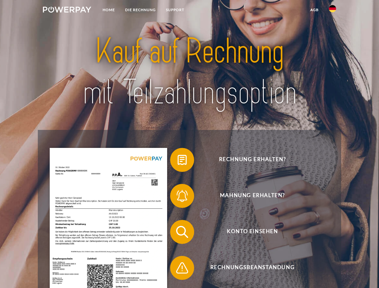 Image resolution: width=379 pixels, height=288 pixels. What do you see at coordinates (189, 72) in the screenshot?
I see `img: title-powerpay_de.svg` at bounding box center [189, 72].